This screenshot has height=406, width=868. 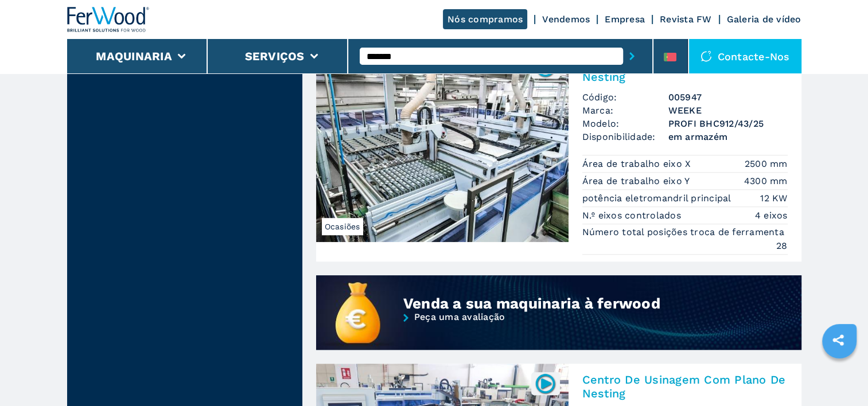 I want to click on p: N.º eixos controlados, so click(x=634, y=216).